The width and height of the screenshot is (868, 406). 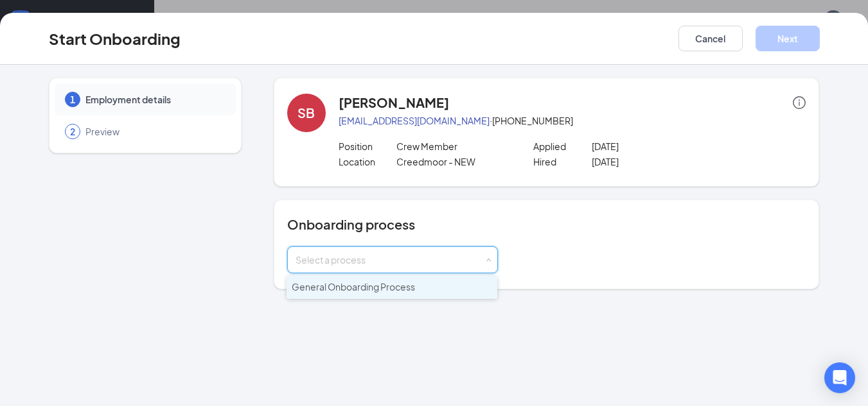 What do you see at coordinates (73, 131) in the screenshot?
I see `span: 2` at bounding box center [73, 131].